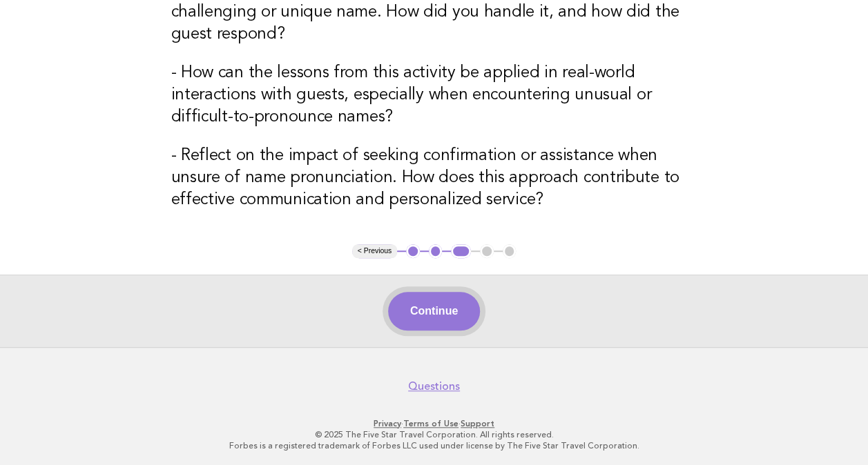 This screenshot has height=465, width=868. I want to click on p: Forbes is a registered trademark of Forbes LLC used under license by The Five Star Travel Corpora..., so click(434, 446).